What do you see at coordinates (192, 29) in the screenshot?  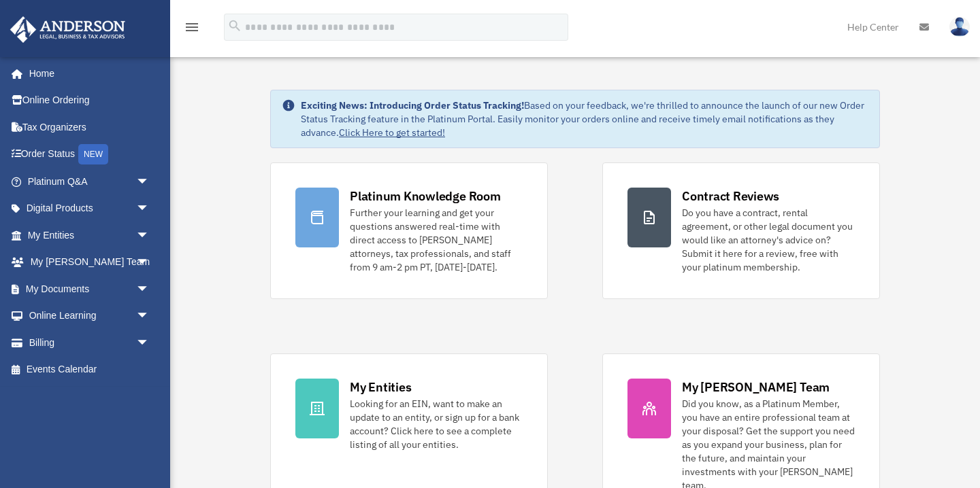 I see `a: menu` at bounding box center [192, 29].